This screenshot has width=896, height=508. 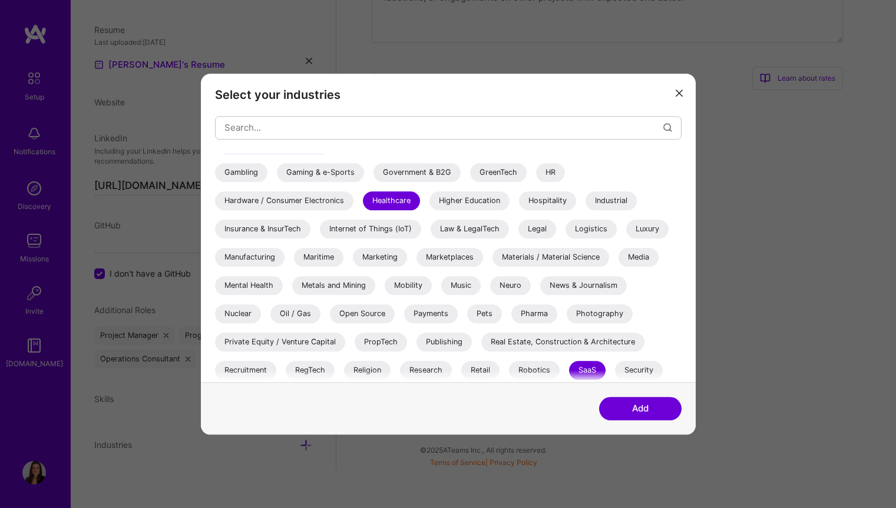 I want to click on div: Marketplaces, so click(x=449, y=257).